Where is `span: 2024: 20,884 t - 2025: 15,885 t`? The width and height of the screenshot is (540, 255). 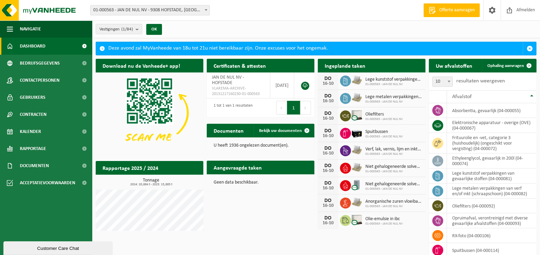 span: 2024: 20,884 t - 2025: 15,885 t is located at coordinates (151, 185).